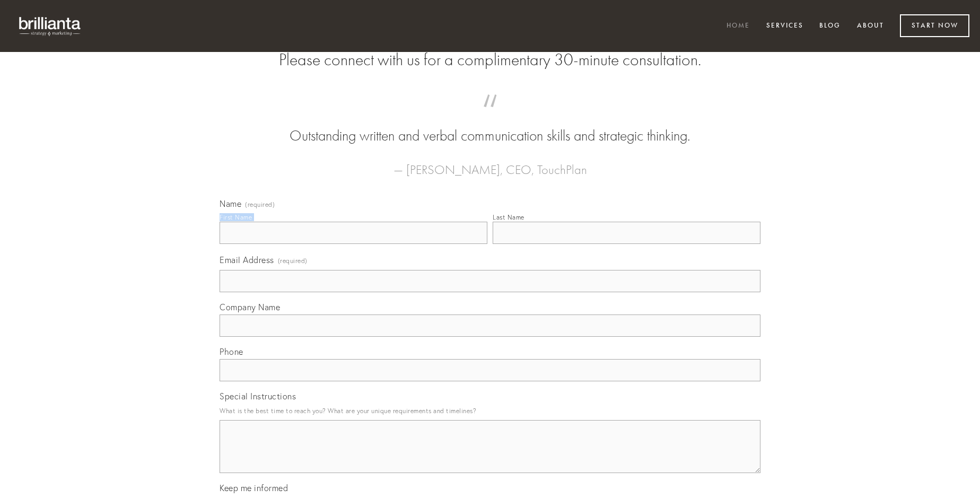 The height and width of the screenshot is (498, 980). What do you see at coordinates (247, 260) in the screenshot?
I see `span: Email Address` at bounding box center [247, 260].